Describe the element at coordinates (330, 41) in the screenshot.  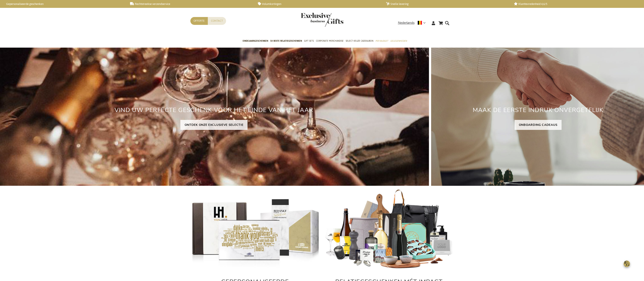
I see `span: Corporate Merchandise` at that location.